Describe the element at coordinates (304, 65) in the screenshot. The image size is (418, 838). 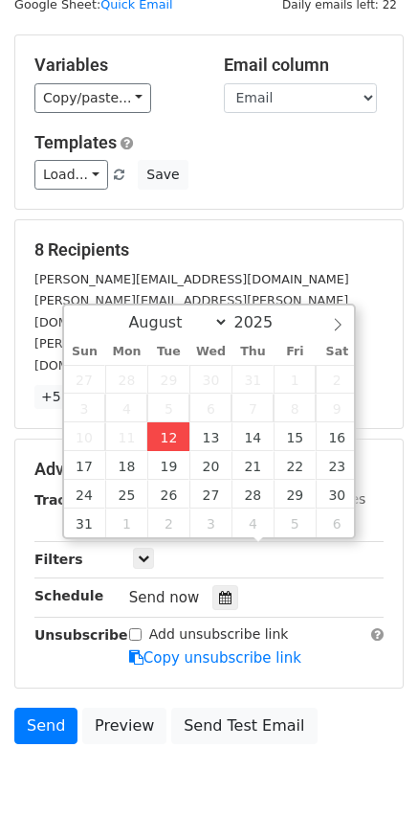
I see `h5: Email column` at that location.